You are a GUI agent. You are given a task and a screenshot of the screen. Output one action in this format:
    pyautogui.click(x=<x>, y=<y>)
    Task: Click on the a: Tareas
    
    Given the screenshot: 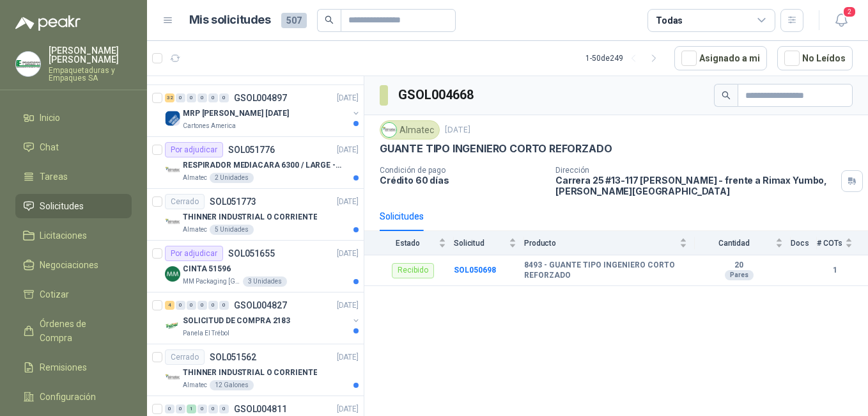 What is the action you would take?
    pyautogui.click(x=74, y=176)
    